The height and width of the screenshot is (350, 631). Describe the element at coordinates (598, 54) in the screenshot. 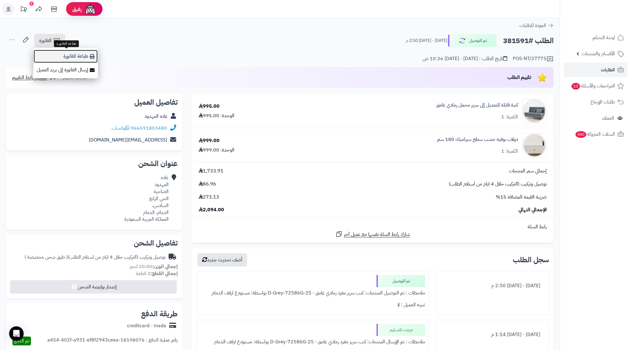

I see `span: الأقسام والمنتجات` at that location.